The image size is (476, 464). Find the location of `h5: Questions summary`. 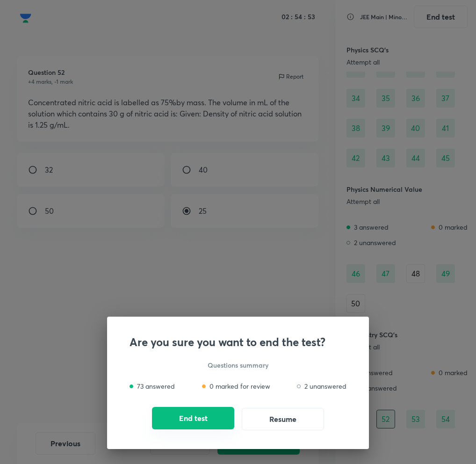

h5: Questions summary is located at coordinates (238, 365).